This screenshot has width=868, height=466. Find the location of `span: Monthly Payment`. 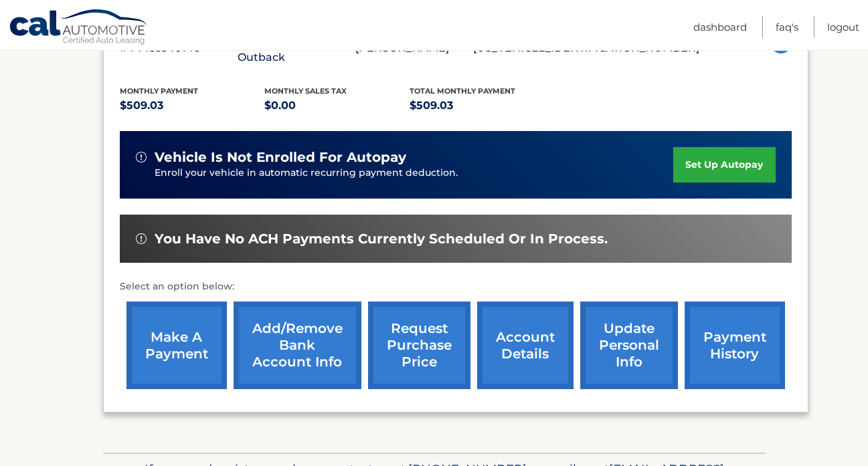

span: Monthly Payment is located at coordinates (158, 91).